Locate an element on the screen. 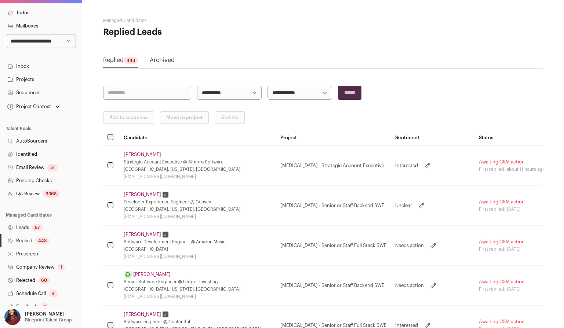  h1: Replied Leads is located at coordinates (177, 32).